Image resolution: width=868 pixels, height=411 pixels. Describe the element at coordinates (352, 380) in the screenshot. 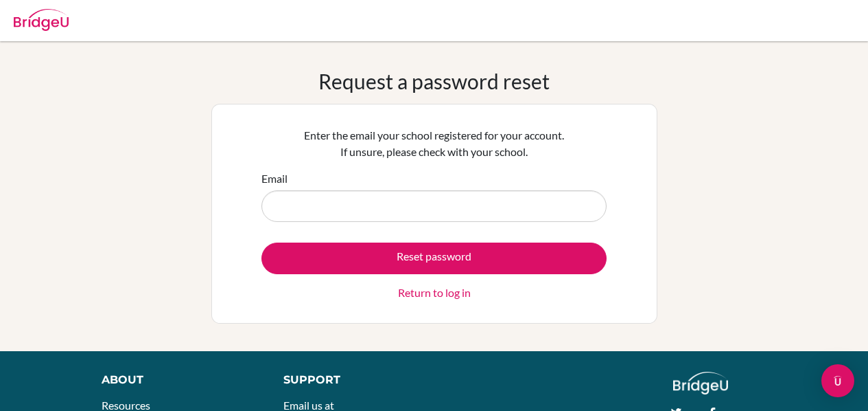

I see `div: Support` at that location.